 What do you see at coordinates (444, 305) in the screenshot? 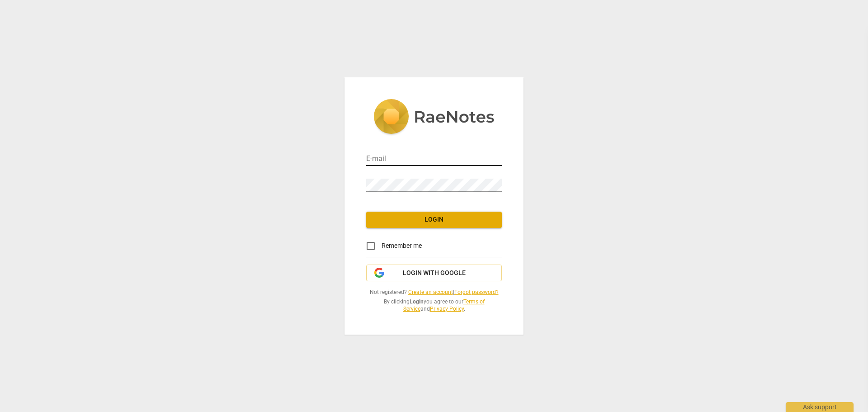
I see `a: Terms of Service` at bounding box center [444, 305].